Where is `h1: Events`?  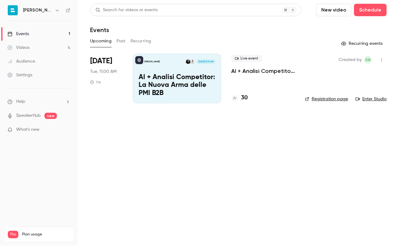 h1: Events is located at coordinates (100, 30).